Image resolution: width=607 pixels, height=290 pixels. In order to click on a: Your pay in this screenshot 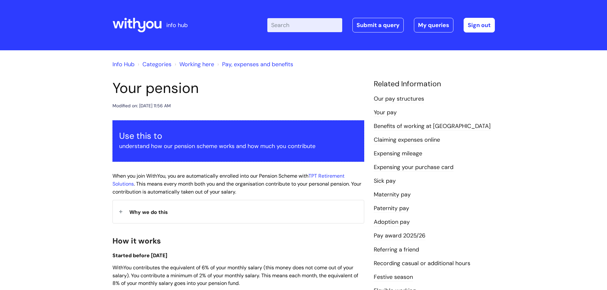, I will do `click(385, 113)`.